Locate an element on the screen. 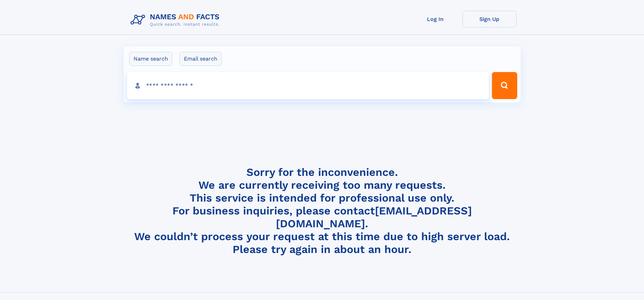 This screenshot has height=300, width=644. label: Name search is located at coordinates (151, 59).